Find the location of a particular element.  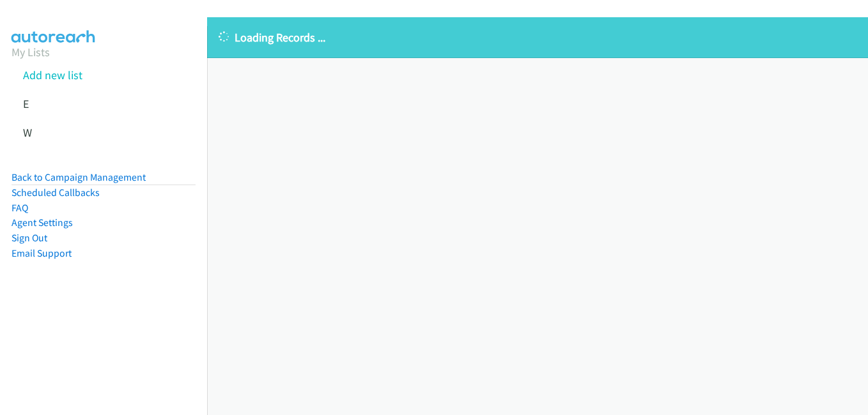

a: Sign Out is located at coordinates (30, 238).